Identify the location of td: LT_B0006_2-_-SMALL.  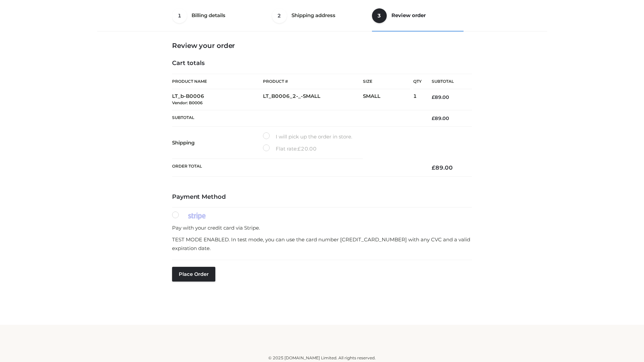
(313, 100).